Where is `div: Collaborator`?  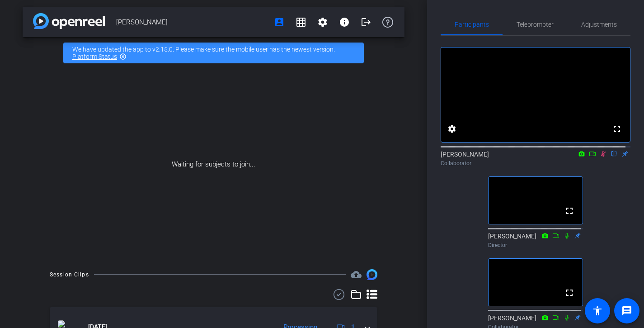 div: Collaborator is located at coordinates (536, 163).